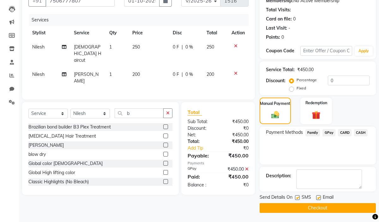 The height and width of the screenshot is (222, 379). I want to click on span: Email, so click(328, 198).